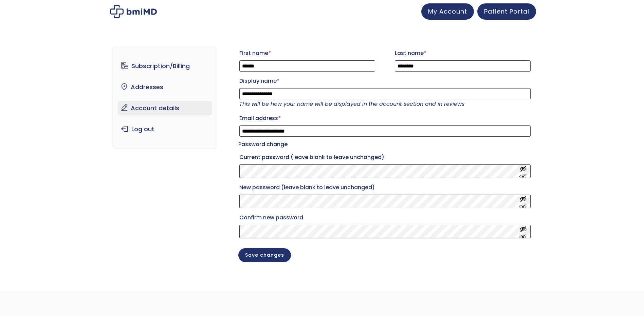  What do you see at coordinates (385, 188) in the screenshot?
I see `label: New password (leave blank to leave unchanged)` at bounding box center [385, 188].